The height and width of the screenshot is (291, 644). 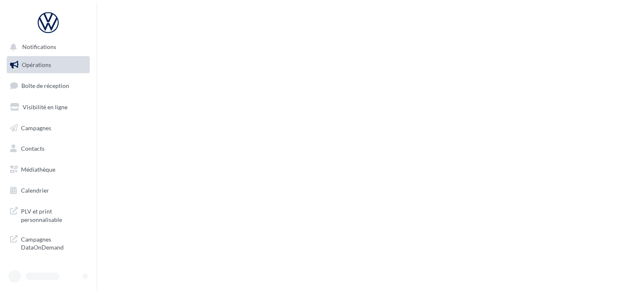 I want to click on span: Opérations, so click(x=36, y=65).